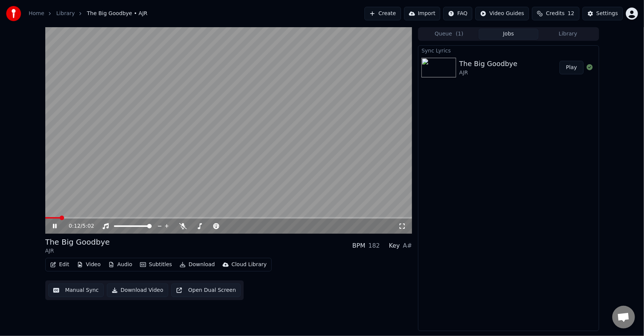  I want to click on button: Settings, so click(603, 14).